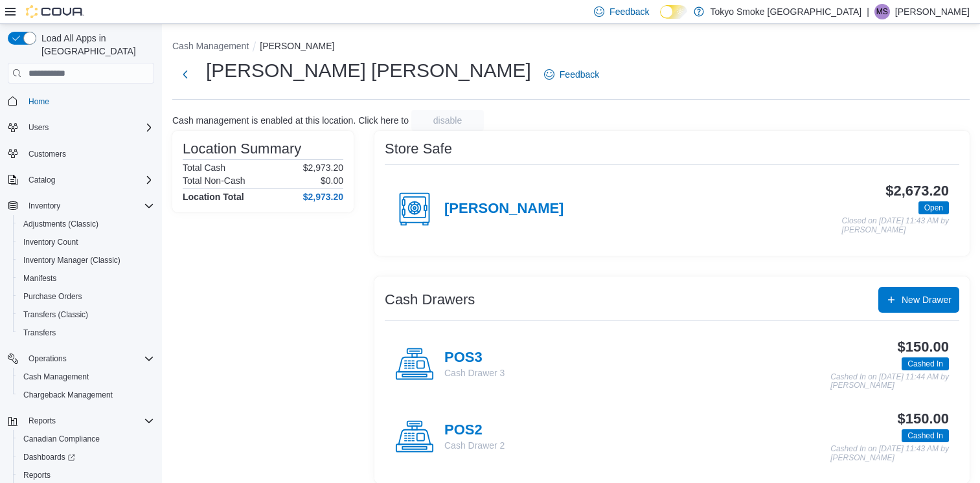 Image resolution: width=980 pixels, height=483 pixels. Describe the element at coordinates (323, 168) in the screenshot. I see `p: $2,973.20` at that location.